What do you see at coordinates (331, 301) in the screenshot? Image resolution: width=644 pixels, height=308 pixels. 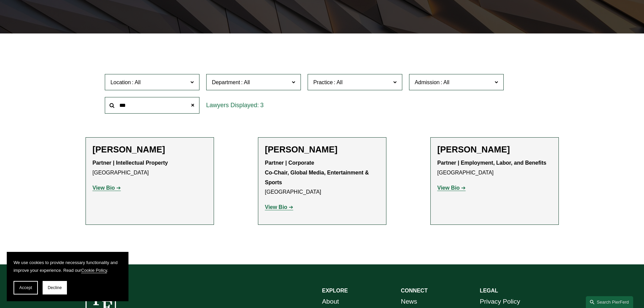 I see `a: About` at bounding box center [331, 301].